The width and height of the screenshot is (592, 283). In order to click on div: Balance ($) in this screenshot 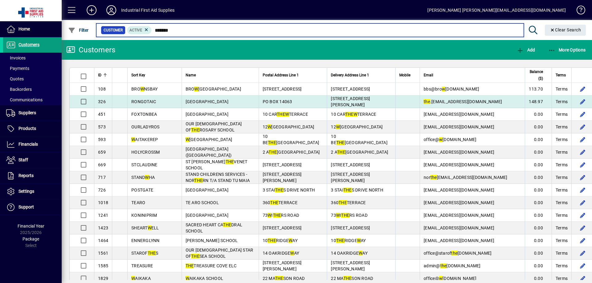, I will do `click(539, 75)`.